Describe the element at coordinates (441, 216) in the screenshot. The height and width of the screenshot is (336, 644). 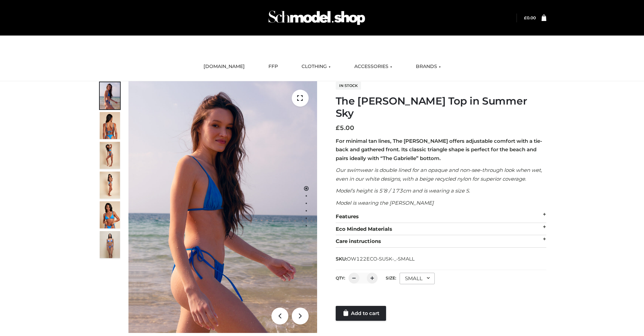
I see `div: Features` at that location.